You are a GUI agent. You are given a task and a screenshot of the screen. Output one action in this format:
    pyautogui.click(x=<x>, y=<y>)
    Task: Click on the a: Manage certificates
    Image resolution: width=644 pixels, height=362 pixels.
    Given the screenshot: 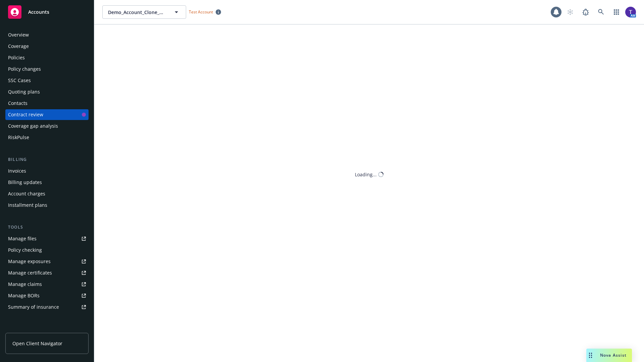 What is the action you would take?
    pyautogui.click(x=47, y=273)
    